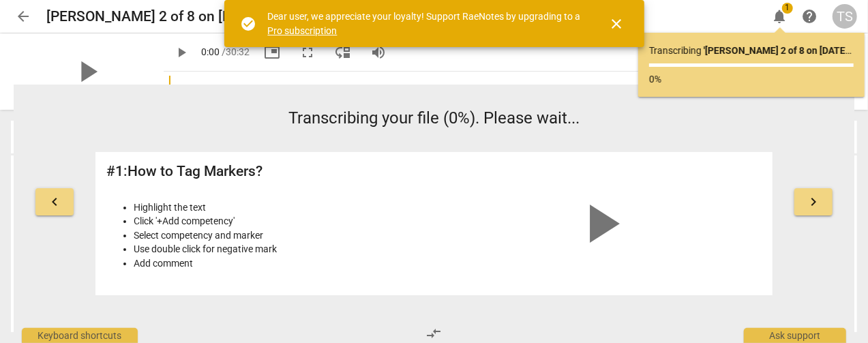 The height and width of the screenshot is (343, 868). Describe the element at coordinates (343, 52) in the screenshot. I see `span: move_down` at that location.